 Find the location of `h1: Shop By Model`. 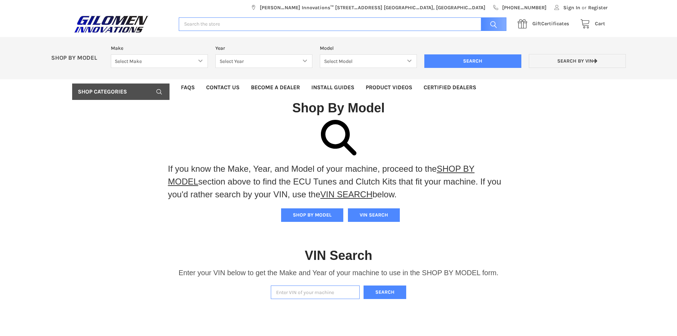

h1: Shop By Model is located at coordinates (339, 108).